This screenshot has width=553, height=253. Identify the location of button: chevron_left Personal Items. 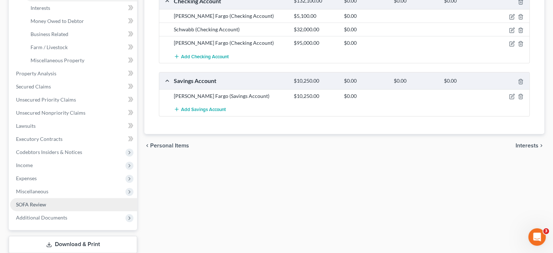
(167, 146).